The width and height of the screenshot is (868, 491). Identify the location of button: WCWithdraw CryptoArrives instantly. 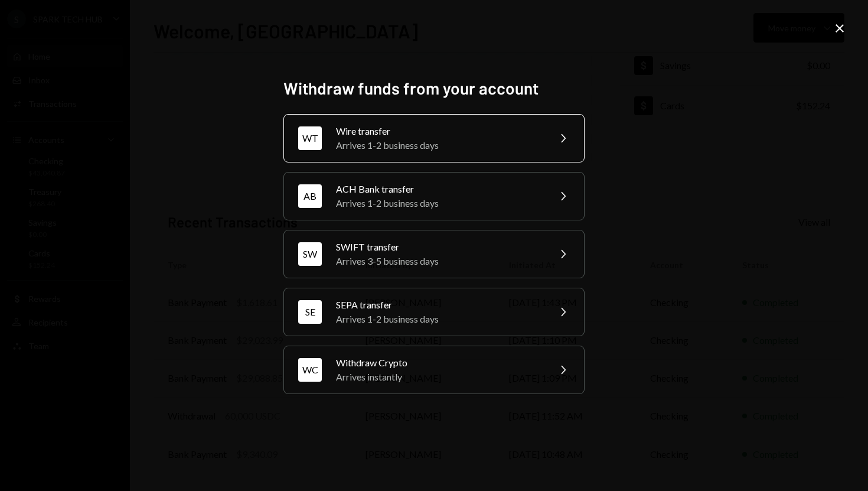
(434, 370).